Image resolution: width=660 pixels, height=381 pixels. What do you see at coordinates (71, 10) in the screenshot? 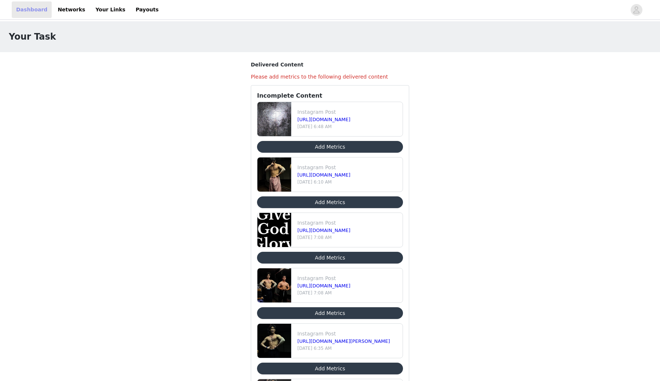
I see `a: Networks` at bounding box center [71, 10].